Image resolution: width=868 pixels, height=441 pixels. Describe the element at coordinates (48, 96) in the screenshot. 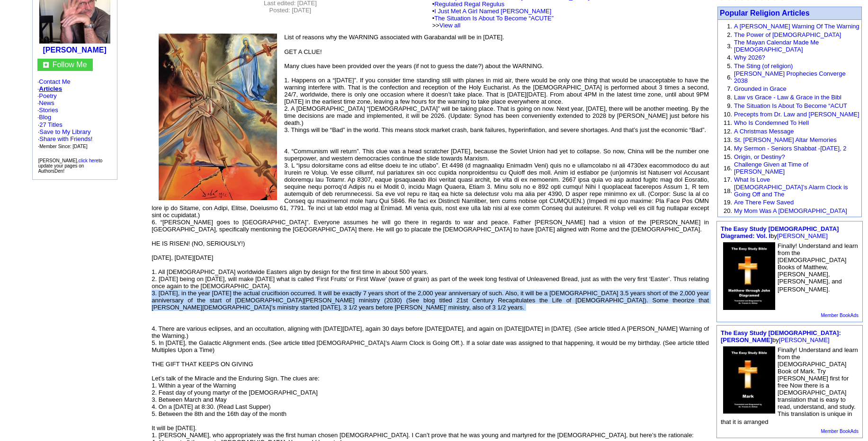

I see `a: Poetry` at that location.